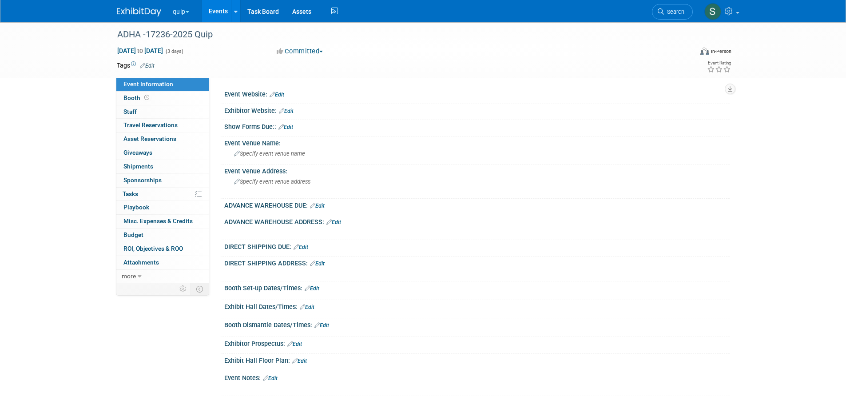 The image size is (846, 405). What do you see at coordinates (477, 170) in the screenshot?
I see `div: Event Venue Address:` at bounding box center [477, 170].